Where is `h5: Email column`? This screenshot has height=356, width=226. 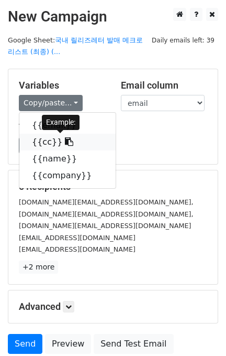 h5: Email column is located at coordinates (164, 85).